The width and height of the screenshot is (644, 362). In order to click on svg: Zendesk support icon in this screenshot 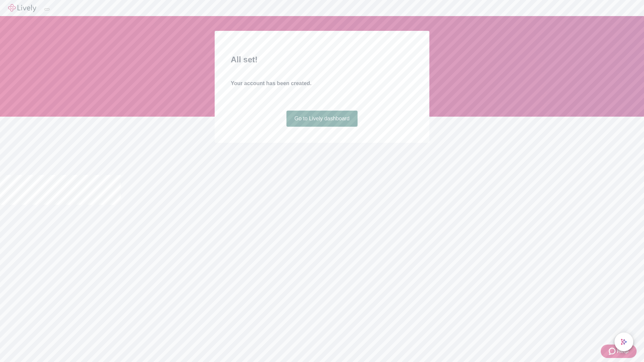, I will do `click(613, 351)`.